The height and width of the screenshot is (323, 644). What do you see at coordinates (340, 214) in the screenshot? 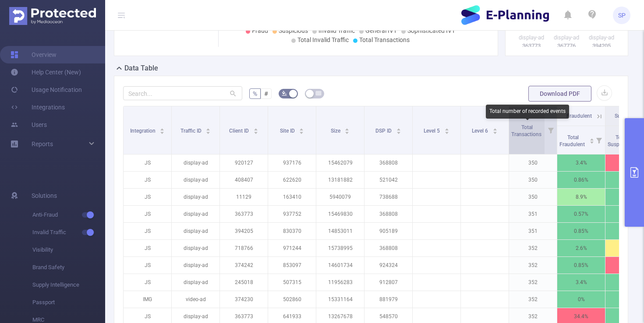
I see `p: 15469830` at bounding box center [340, 214].